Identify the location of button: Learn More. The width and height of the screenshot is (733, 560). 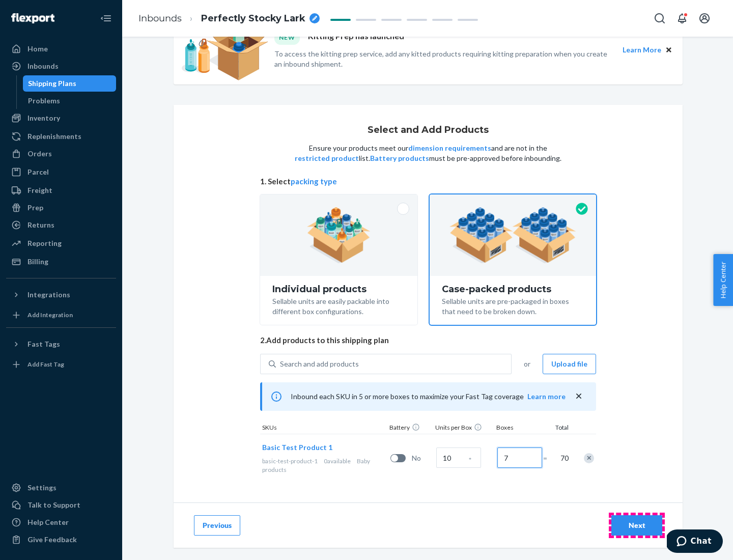
(642, 50).